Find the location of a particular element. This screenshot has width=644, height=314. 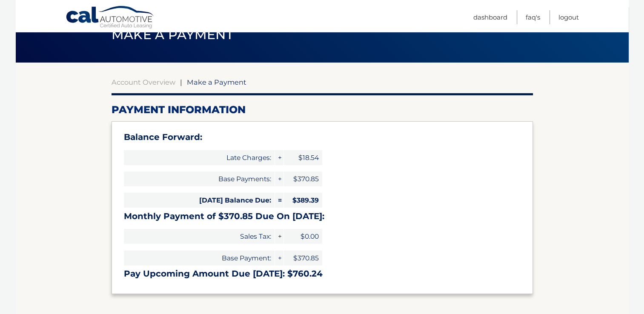

a: Dashboard is located at coordinates (490, 17).